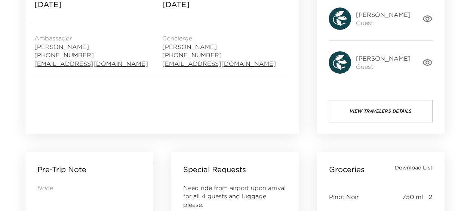  What do you see at coordinates (414, 168) in the screenshot?
I see `span: Download List` at bounding box center [414, 168].